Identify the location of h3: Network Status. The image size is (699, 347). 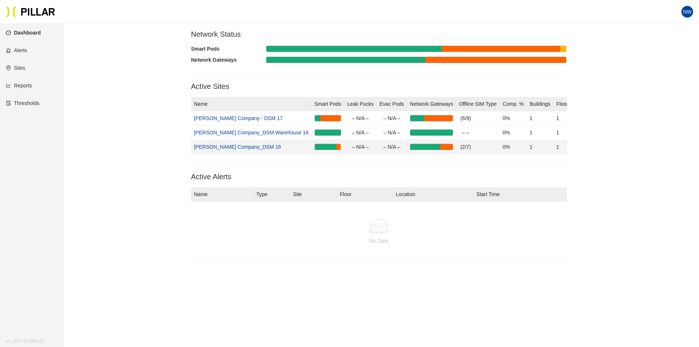
(379, 34).